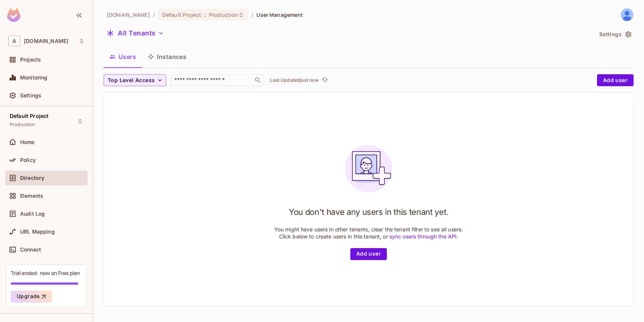 The height and width of the screenshot is (322, 644). What do you see at coordinates (28, 160) in the screenshot?
I see `span: Policy` at bounding box center [28, 160].